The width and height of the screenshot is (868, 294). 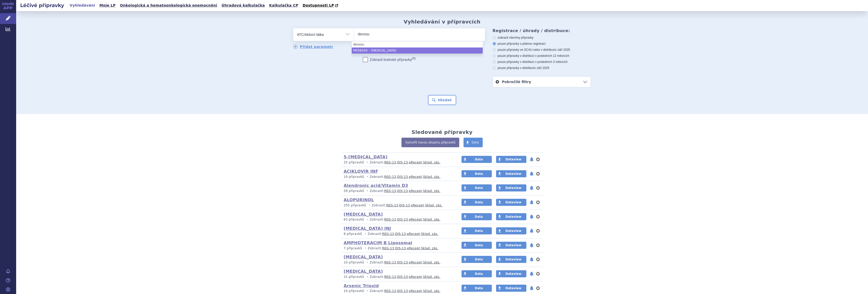 What do you see at coordinates (542, 37) in the screenshot?
I see `label: zobrazit všechny přípravky` at bounding box center [542, 37].